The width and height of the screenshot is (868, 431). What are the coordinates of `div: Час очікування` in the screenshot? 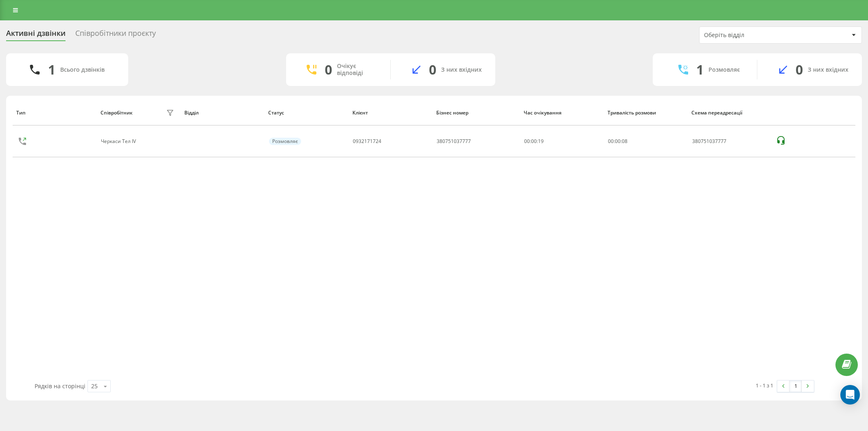 It's located at (562, 113).